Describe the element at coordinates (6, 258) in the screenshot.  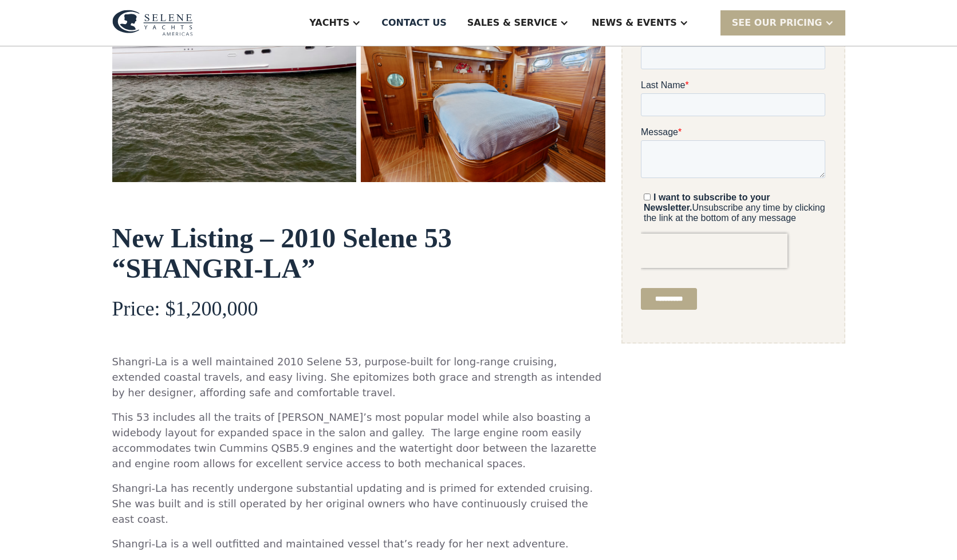
I see `input: I want to subscribe to your Newsletter.Unsubscribe any time by clicking the link at the bottom of...` at that location.